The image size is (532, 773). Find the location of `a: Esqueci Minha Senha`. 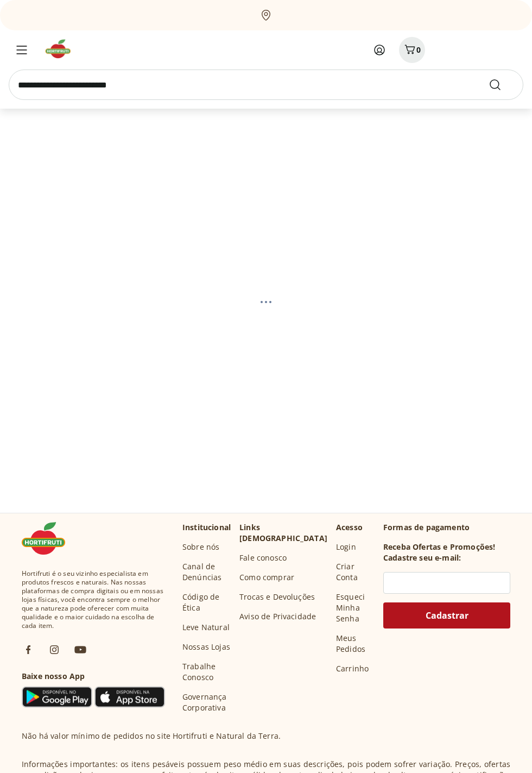

a: Esqueci Minha Senha is located at coordinates (355, 608).